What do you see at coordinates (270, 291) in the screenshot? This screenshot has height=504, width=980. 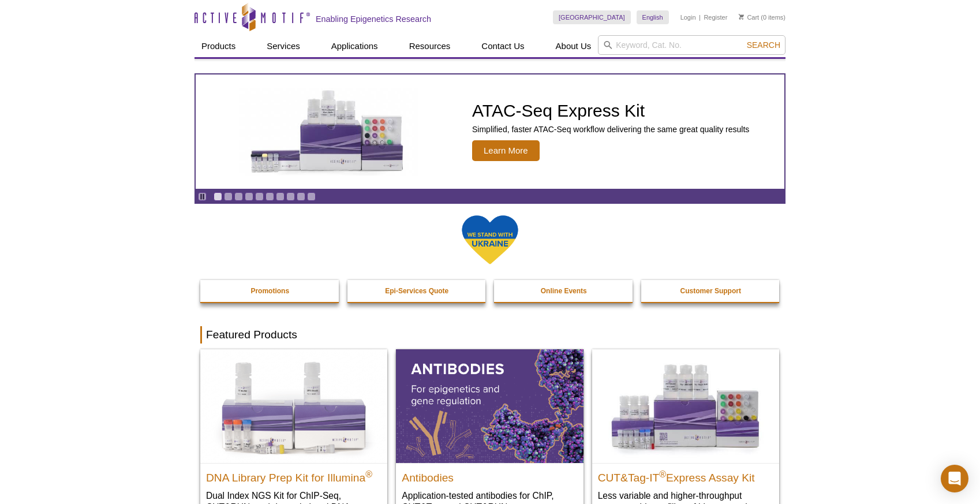 I see `strong: Promotions` at bounding box center [270, 291].